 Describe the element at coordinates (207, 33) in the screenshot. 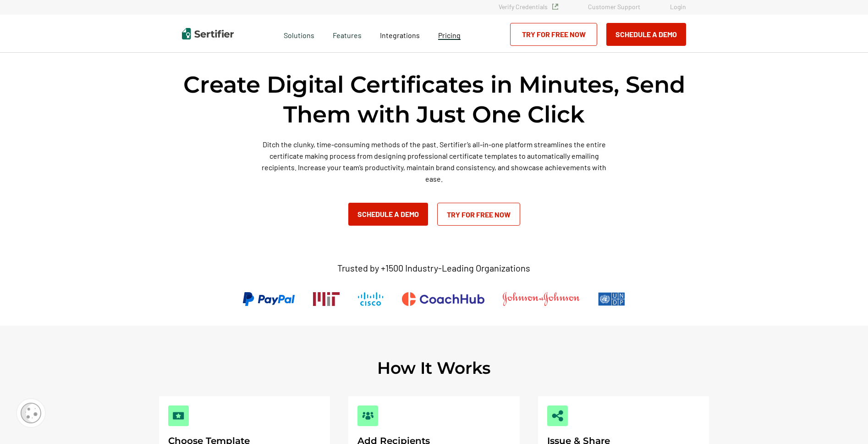

I see `img: Sertifier | Digital Credentialing Platform` at that location.